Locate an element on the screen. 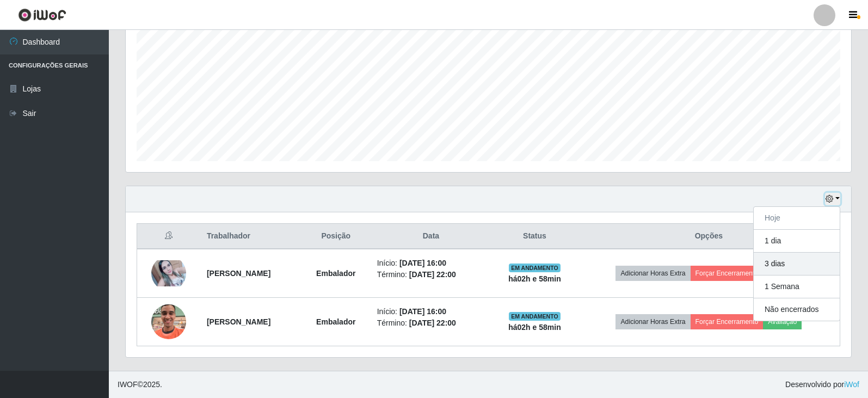  img: 1668045195868.jpeg is located at coordinates (169, 273).